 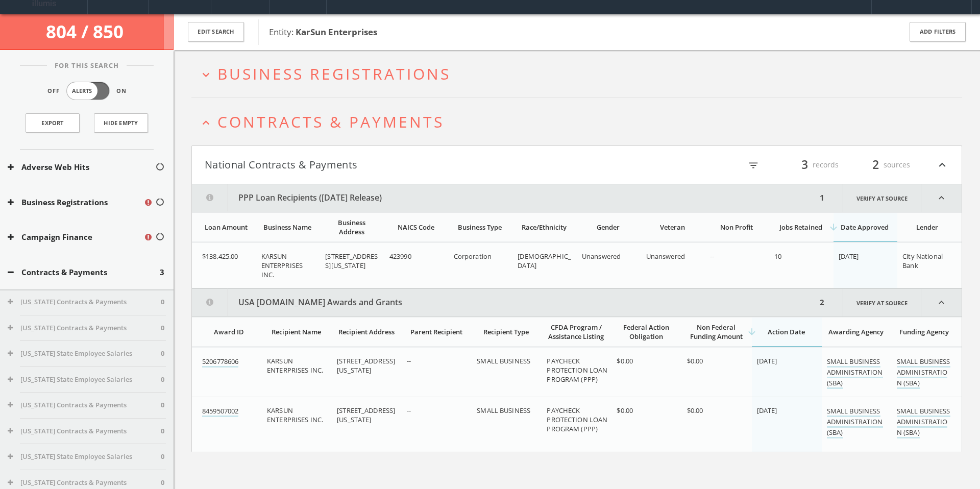 What do you see at coordinates (778, 256) in the screenshot?
I see `span: 10` at bounding box center [778, 256].